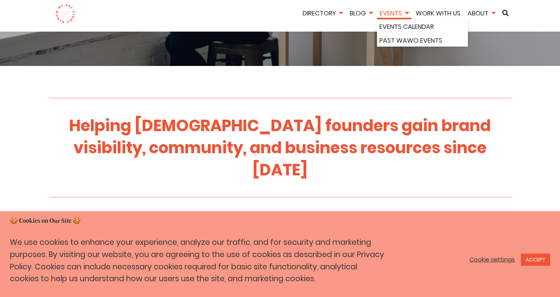  Describe the element at coordinates (535, 259) in the screenshot. I see `a: ACCEPT` at that location.